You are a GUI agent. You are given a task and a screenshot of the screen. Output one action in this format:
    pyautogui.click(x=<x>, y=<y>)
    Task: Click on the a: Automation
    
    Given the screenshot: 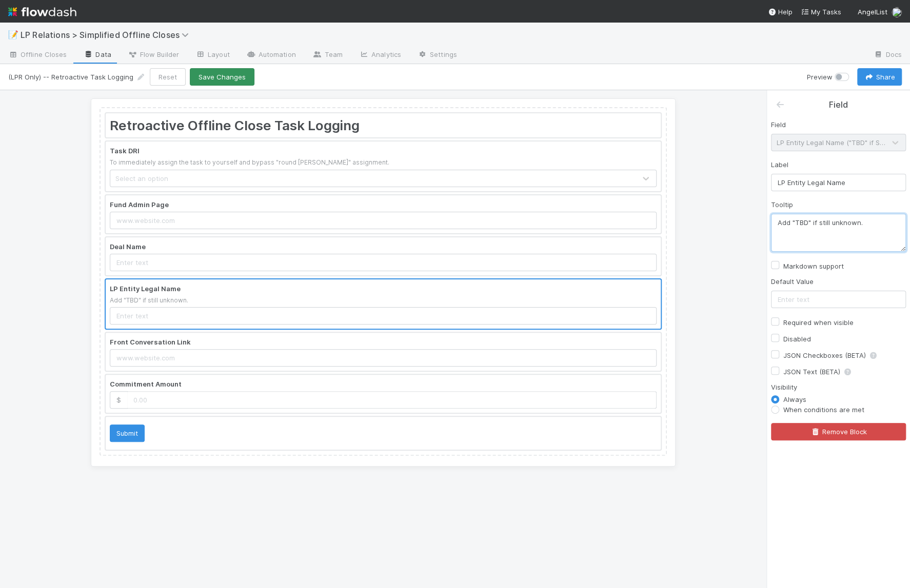 What is the action you would take?
    pyautogui.click(x=271, y=55)
    